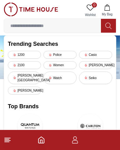 The image size is (120, 150). I want to click on span: Wishlist, so click(90, 15).